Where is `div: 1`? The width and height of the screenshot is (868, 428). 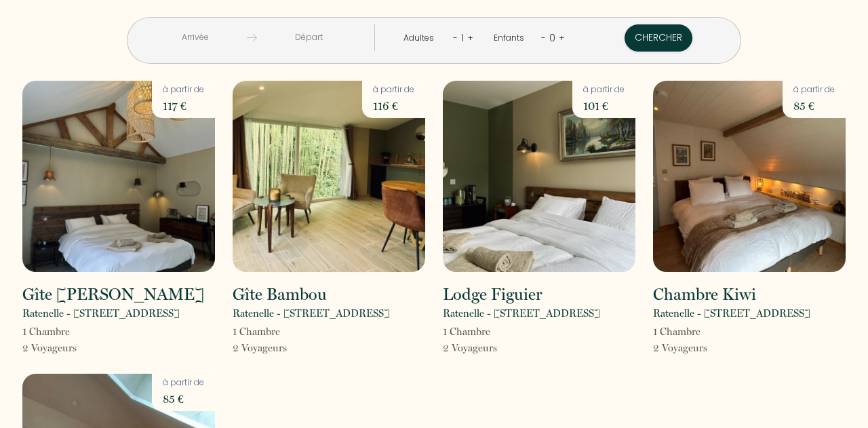
div: 1 is located at coordinates (462, 38).